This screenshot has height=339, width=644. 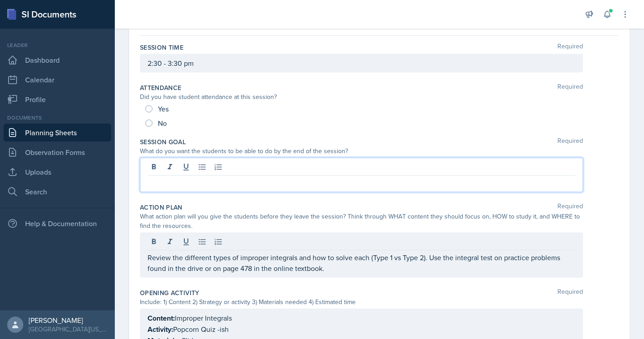 I want to click on label: Session Goal, so click(x=163, y=142).